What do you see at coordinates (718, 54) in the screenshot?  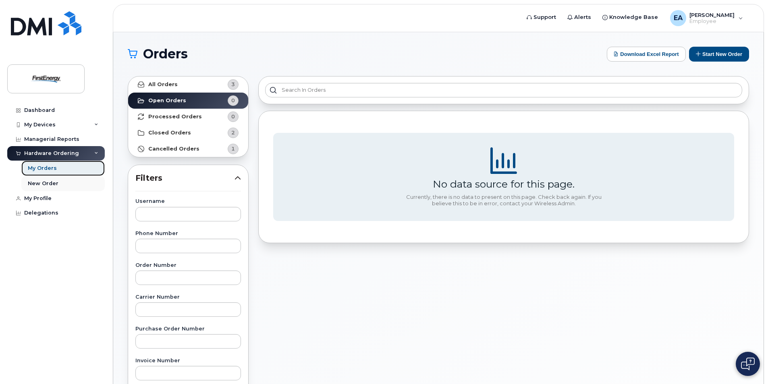 I see `a: Start New Order` at bounding box center [718, 54].